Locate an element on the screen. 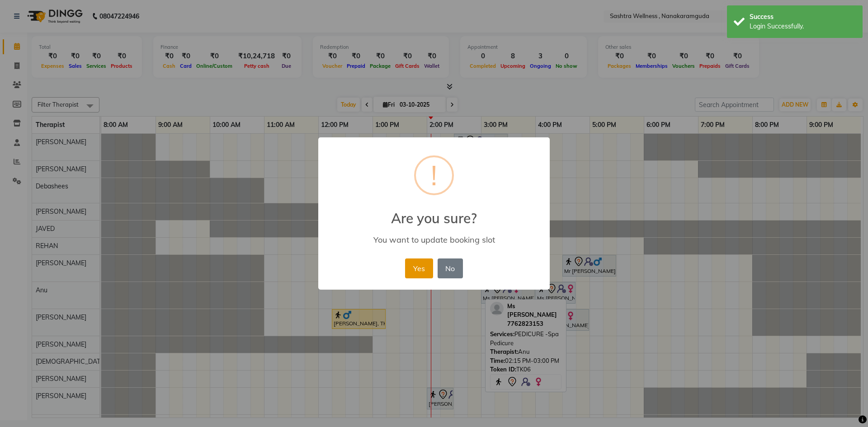 Image resolution: width=868 pixels, height=427 pixels. button: Yes is located at coordinates (418, 268).